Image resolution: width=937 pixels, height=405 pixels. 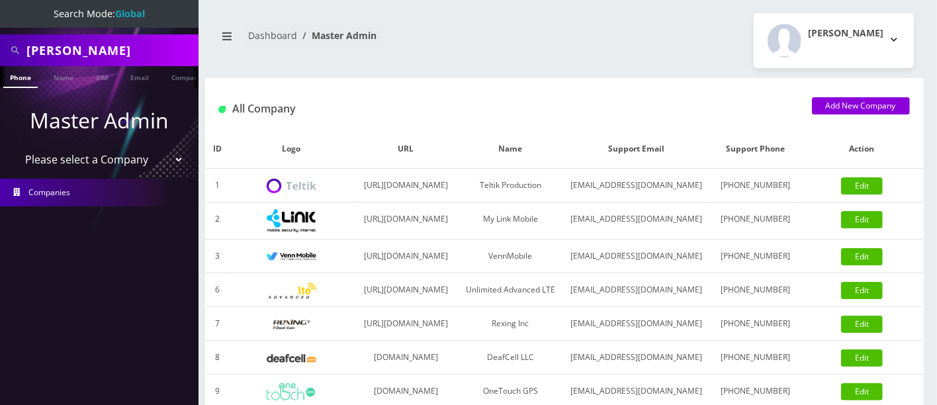 I want to click on th: Support Phone, so click(x=755, y=149).